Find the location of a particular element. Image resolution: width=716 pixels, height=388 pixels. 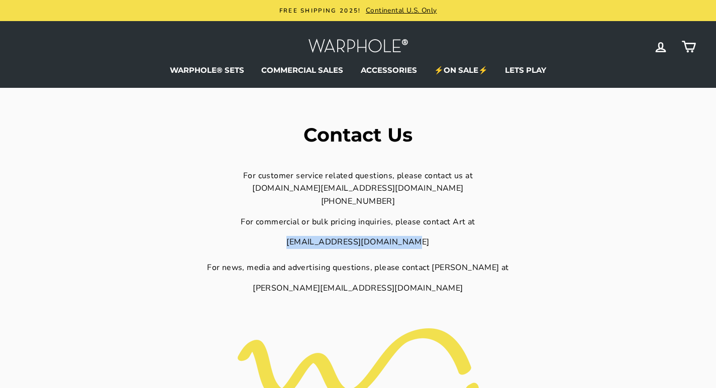

a: WARPHOLE® SETS is located at coordinates (207, 70).